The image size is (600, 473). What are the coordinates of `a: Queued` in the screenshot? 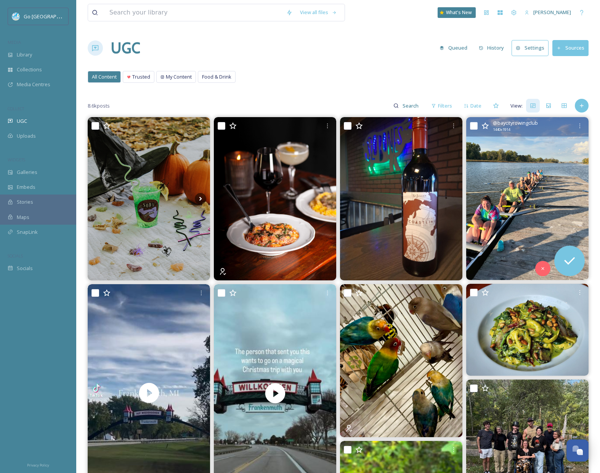 It's located at (456, 48).